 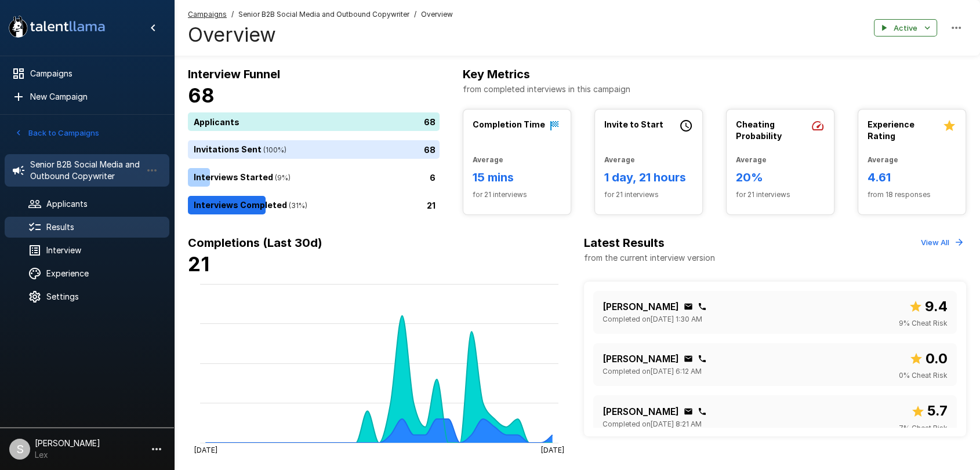 I want to click on b: Completions (Last 30d), so click(x=255, y=243).